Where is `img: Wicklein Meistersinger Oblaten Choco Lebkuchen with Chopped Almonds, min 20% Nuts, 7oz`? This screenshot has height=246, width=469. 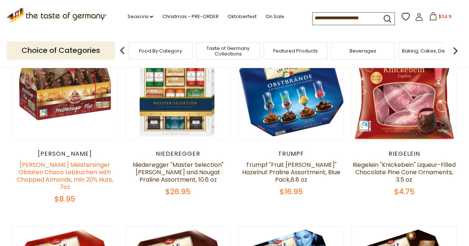
img: Wicklein Meistersinger Oblaten Choco Lebkuchen with Chopped Almonds, min 20% Nuts, 7oz is located at coordinates (65, 87).